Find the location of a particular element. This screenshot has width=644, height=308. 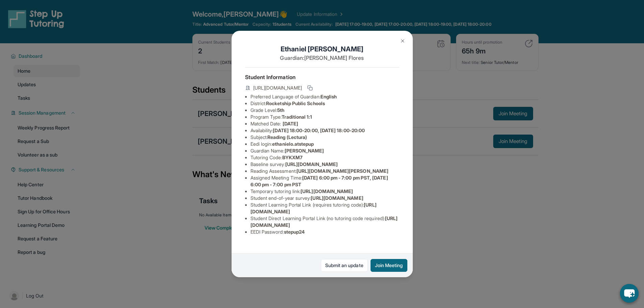

li: Student end-of-year survey : is located at coordinates (325, 198).